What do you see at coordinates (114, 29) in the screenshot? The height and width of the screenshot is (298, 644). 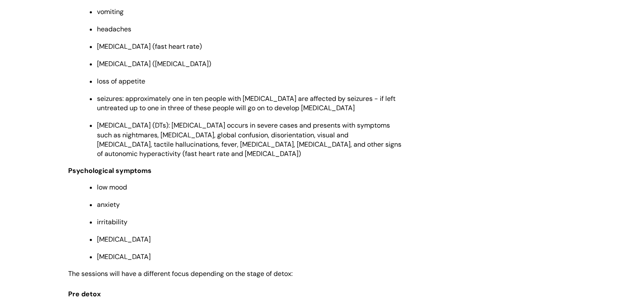 I see `span: headaches` at bounding box center [114, 29].